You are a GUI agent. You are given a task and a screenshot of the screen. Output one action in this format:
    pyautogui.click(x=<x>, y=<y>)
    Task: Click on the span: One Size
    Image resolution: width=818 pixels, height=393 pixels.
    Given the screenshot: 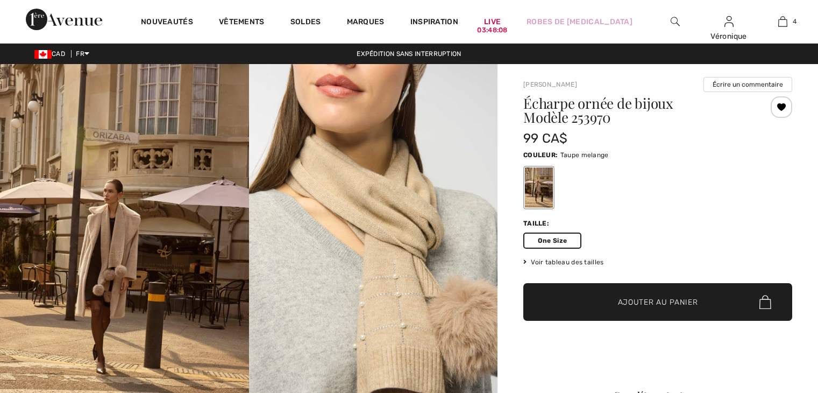 What is the action you would take?
    pyautogui.click(x=552, y=240)
    